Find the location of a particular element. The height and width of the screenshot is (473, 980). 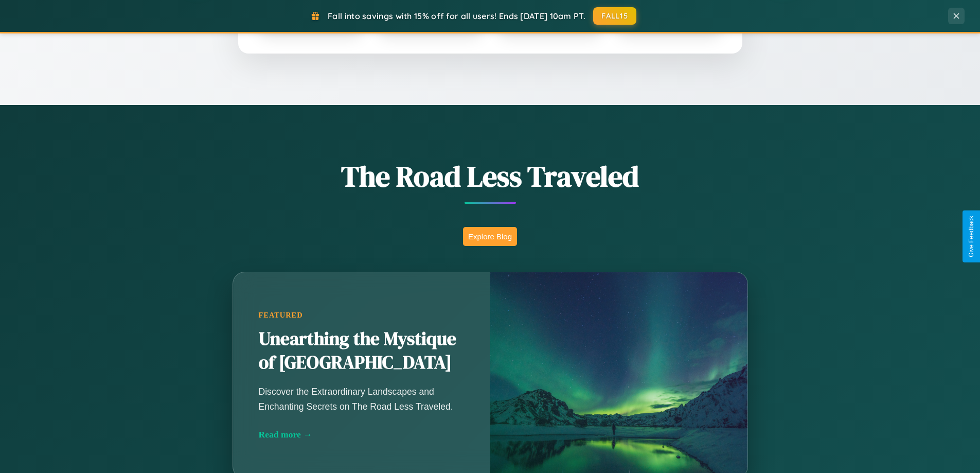

button: Explore Blog is located at coordinates (490, 236).